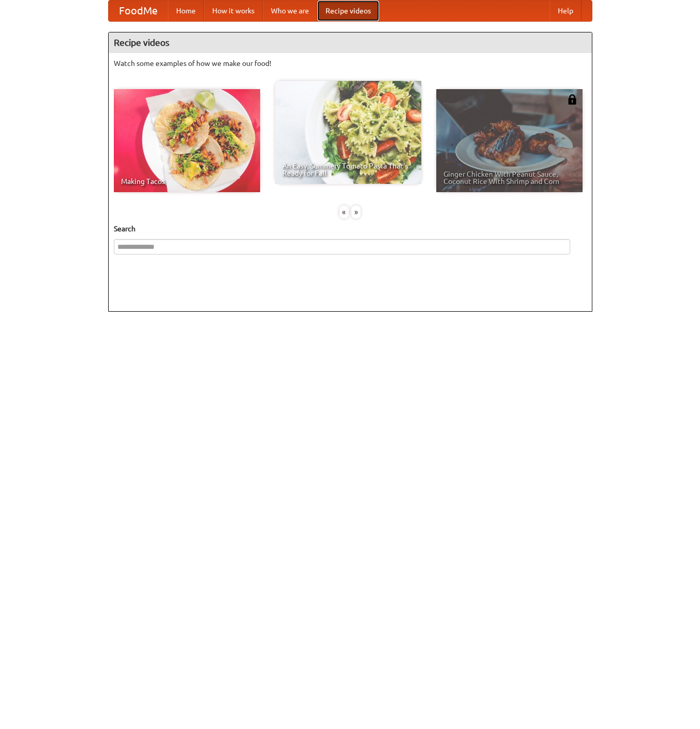 The height and width of the screenshot is (729, 700). I want to click on p: Watch some examples of how we make our food!, so click(350, 63).